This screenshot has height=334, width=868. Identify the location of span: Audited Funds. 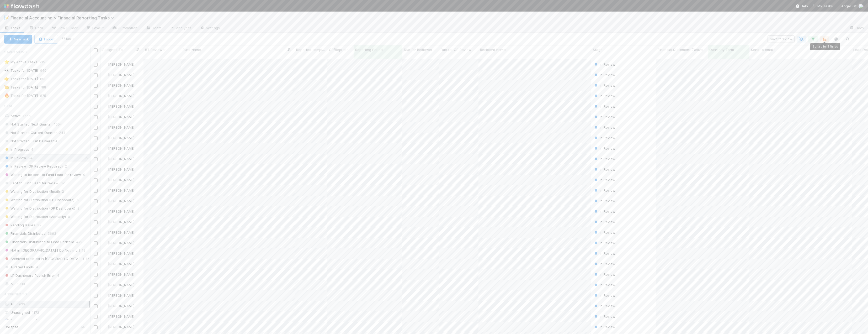
(19, 267).